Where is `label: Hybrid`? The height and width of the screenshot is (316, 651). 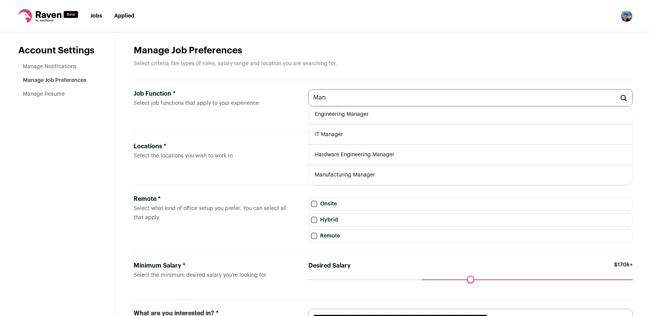 label: Hybrid is located at coordinates (471, 220).